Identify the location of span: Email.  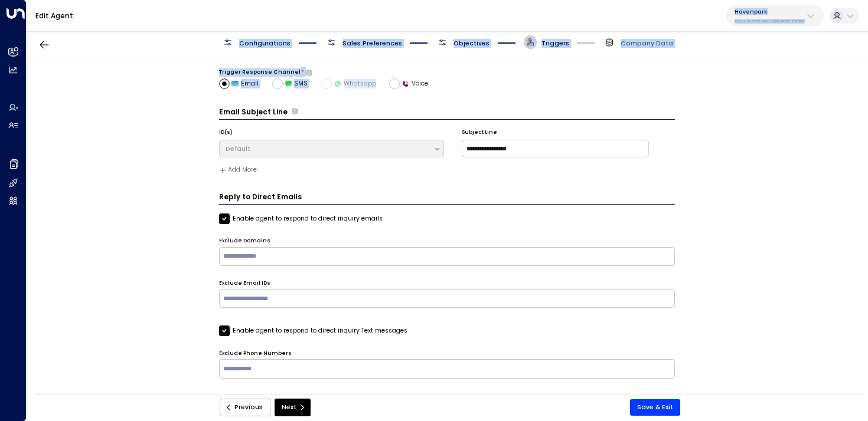
(245, 84).